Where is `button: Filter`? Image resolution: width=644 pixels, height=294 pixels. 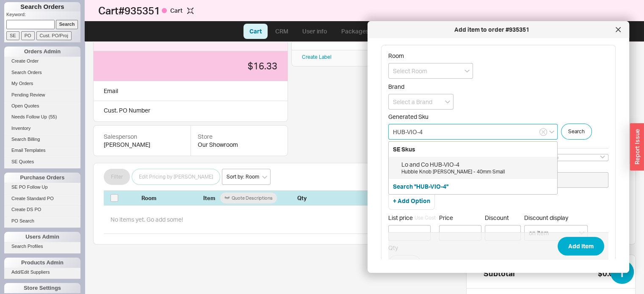
button: Filter is located at coordinates (117, 177).